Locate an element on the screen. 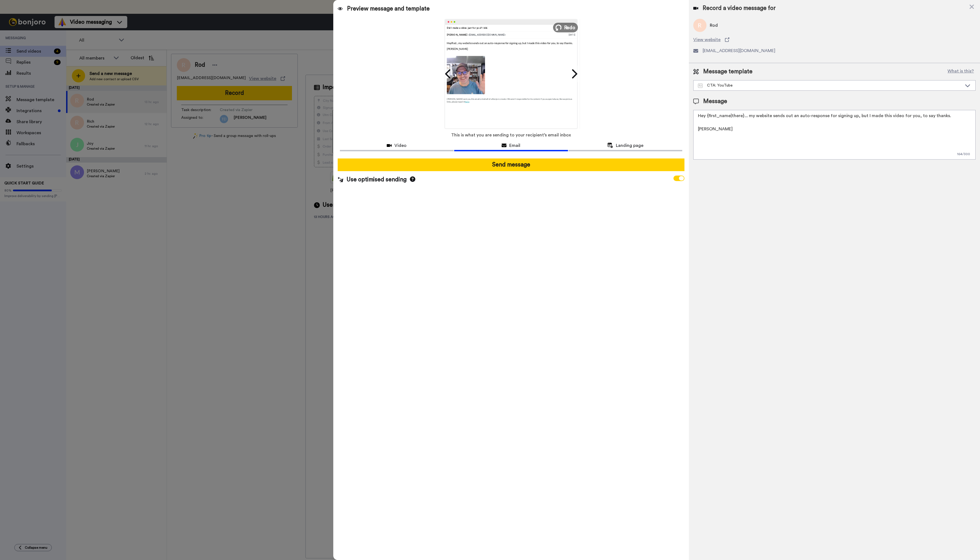 Image resolution: width=980 pixels, height=560 pixels. span: Video is located at coordinates (400, 145).